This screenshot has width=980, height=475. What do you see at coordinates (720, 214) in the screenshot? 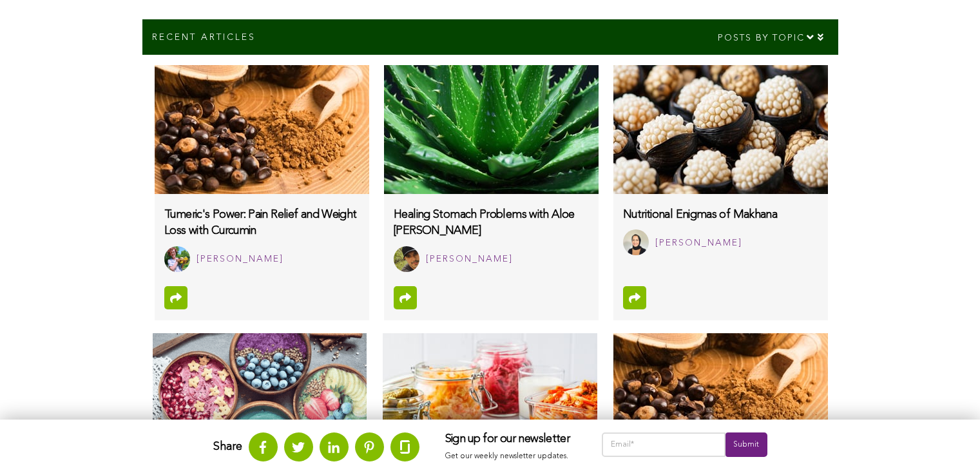
I see `h3: Nutritional Enigmas of Makhana` at bounding box center [720, 214].